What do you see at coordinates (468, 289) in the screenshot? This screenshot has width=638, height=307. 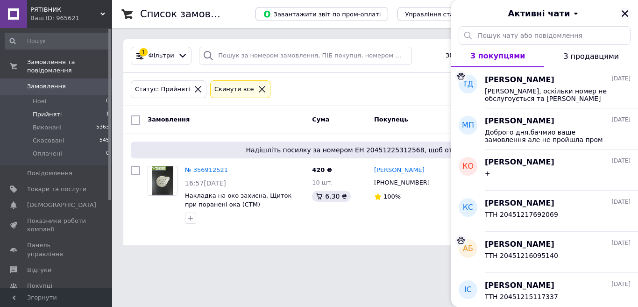 I see `span: ІС` at bounding box center [468, 289].